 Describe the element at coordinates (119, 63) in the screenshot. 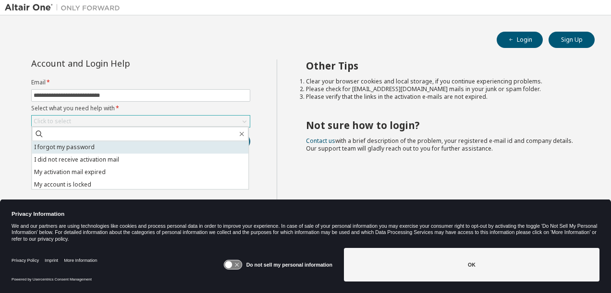

I see `div: Account and Login Help` at that location.